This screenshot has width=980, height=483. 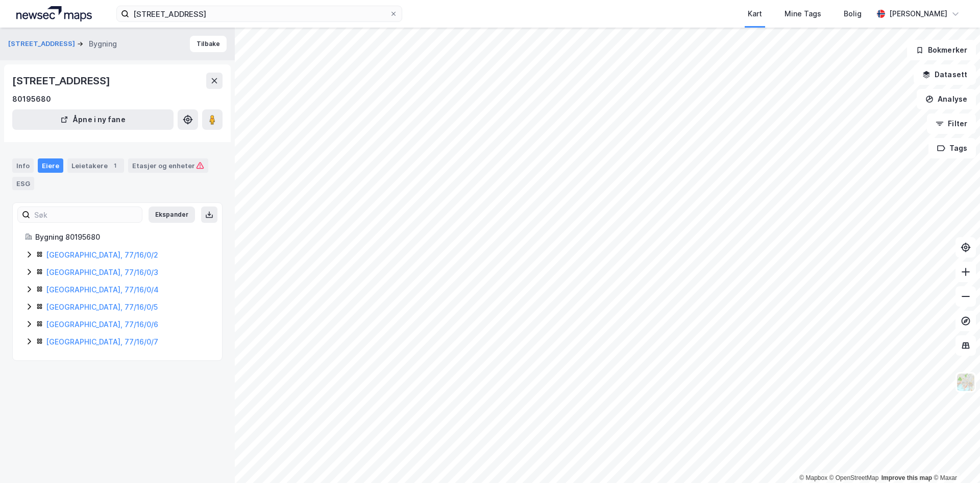 What do you see at coordinates (54, 14) in the screenshot?
I see `img: logo.a4113a55bc3d86da70a041830d287a7e.svg` at bounding box center [54, 14].